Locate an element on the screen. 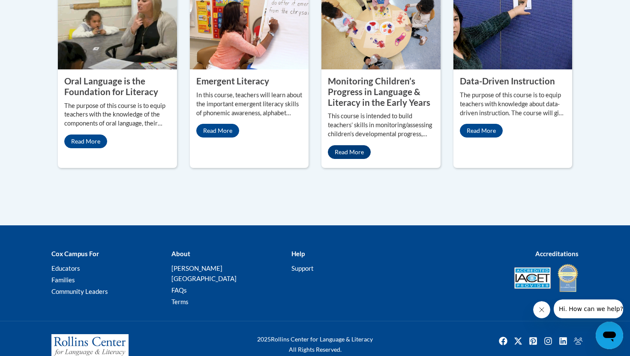 Image resolution: width=630 pixels, height=356 pixels. img: Instagram icon is located at coordinates (548, 341).